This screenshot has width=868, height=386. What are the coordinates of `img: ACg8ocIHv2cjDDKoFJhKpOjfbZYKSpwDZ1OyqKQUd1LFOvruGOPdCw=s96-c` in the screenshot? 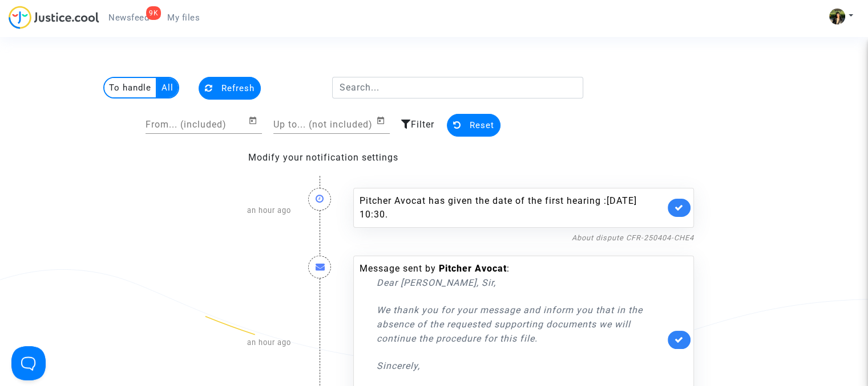 It's located at (837, 17).